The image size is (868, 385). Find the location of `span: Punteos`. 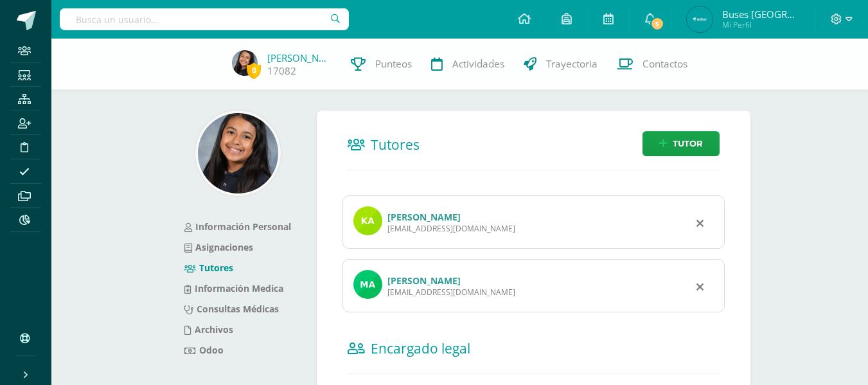

span: Punteos is located at coordinates (393, 63).